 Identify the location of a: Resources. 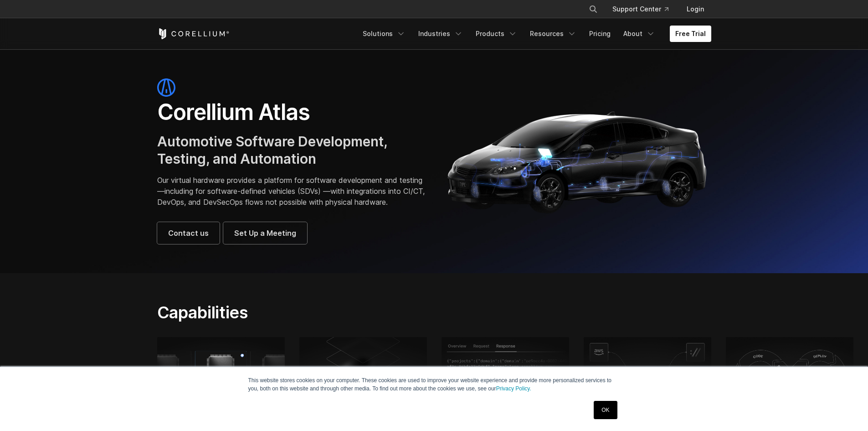
(553, 34).